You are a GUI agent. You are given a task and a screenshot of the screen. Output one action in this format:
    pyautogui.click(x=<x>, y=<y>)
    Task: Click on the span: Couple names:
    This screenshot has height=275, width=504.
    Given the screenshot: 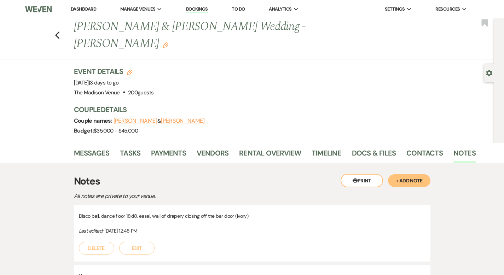 What is the action you would take?
    pyautogui.click(x=94, y=121)
    